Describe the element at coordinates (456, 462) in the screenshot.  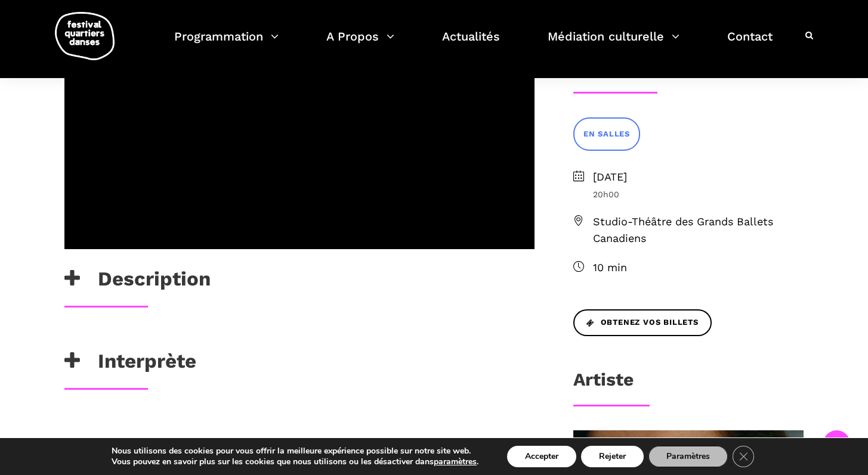
I see `button: paramètres` at that location.